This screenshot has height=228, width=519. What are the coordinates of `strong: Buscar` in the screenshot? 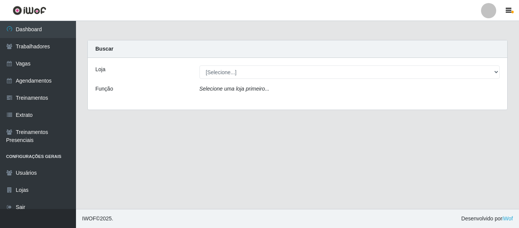 It's located at (104, 49).